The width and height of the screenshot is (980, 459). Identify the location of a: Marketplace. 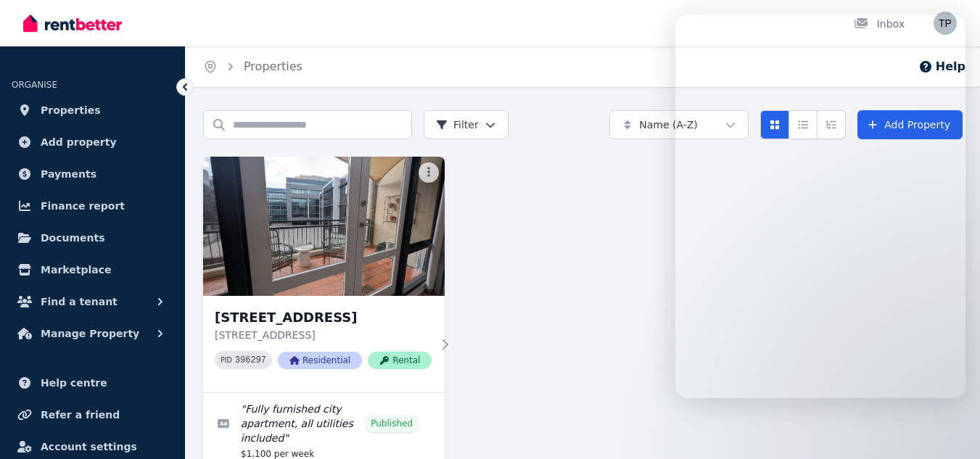
(92, 270).